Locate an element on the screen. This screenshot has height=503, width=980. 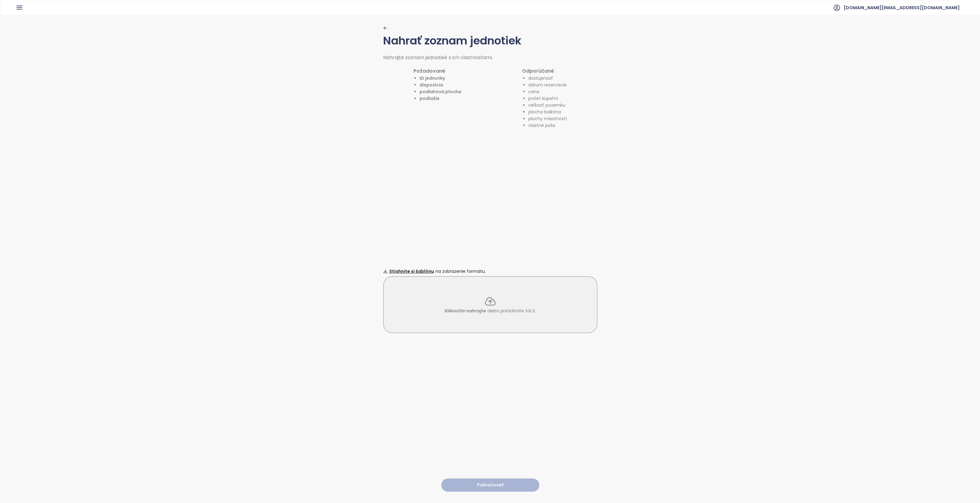
span: Kliknutím nahrajte is located at coordinates (465, 310).